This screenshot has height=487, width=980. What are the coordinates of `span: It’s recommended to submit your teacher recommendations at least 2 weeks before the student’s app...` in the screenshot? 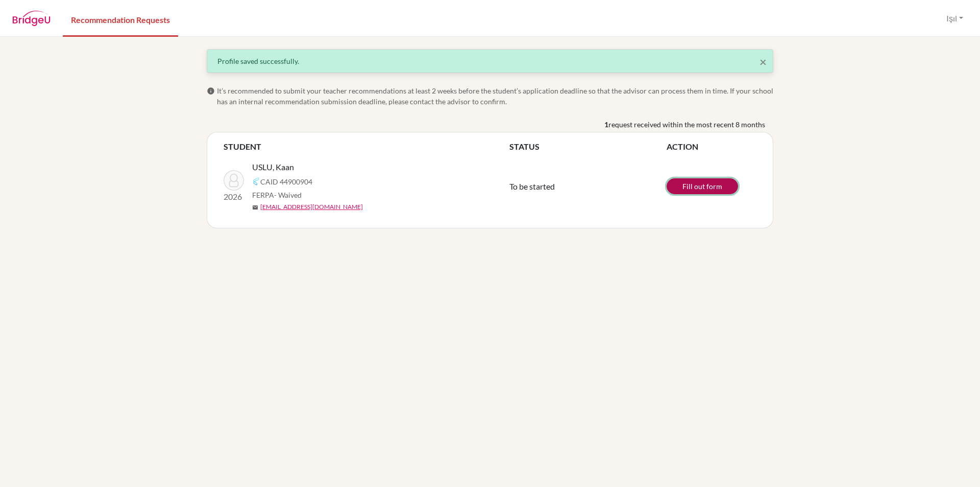 It's located at (495, 96).